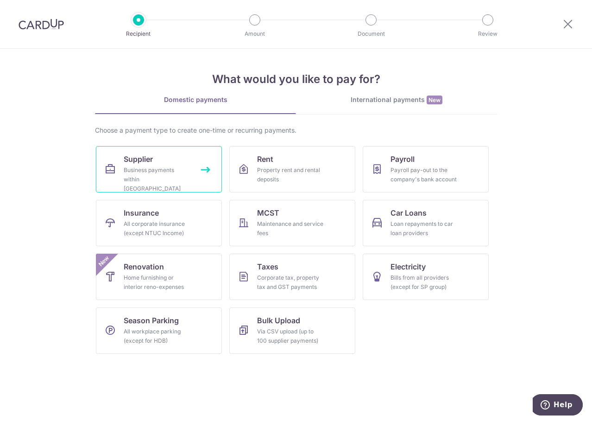 The width and height of the screenshot is (592, 422). Describe the element at coordinates (151, 320) in the screenshot. I see `span: Season Parking` at that location.